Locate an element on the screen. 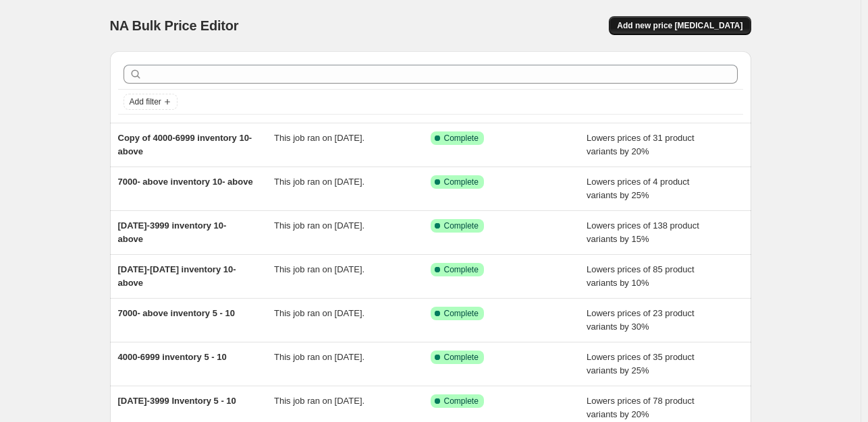 The width and height of the screenshot is (868, 422). span: NA Bulk Price Editor is located at coordinates (174, 26).